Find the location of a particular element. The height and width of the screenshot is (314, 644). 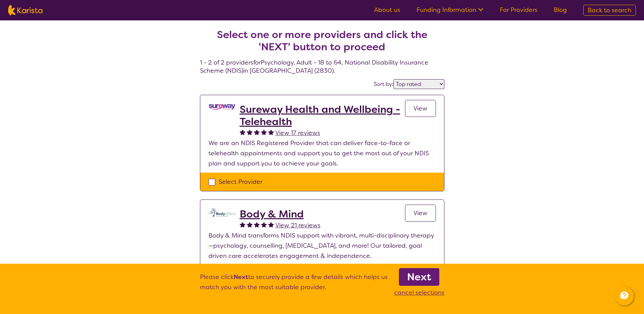

a: For Providers is located at coordinates (519, 10).